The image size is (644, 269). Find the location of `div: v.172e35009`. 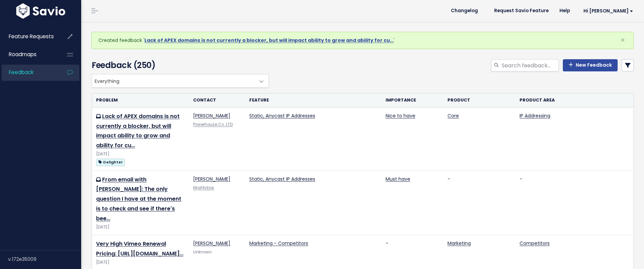

div: v.172e35009 is located at coordinates (45, 259).